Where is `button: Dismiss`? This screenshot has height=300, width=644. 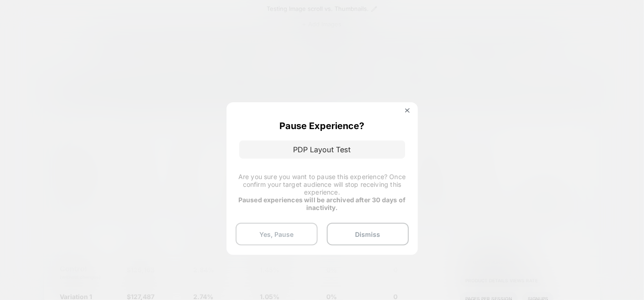
button: Dismiss is located at coordinates (367, 234).